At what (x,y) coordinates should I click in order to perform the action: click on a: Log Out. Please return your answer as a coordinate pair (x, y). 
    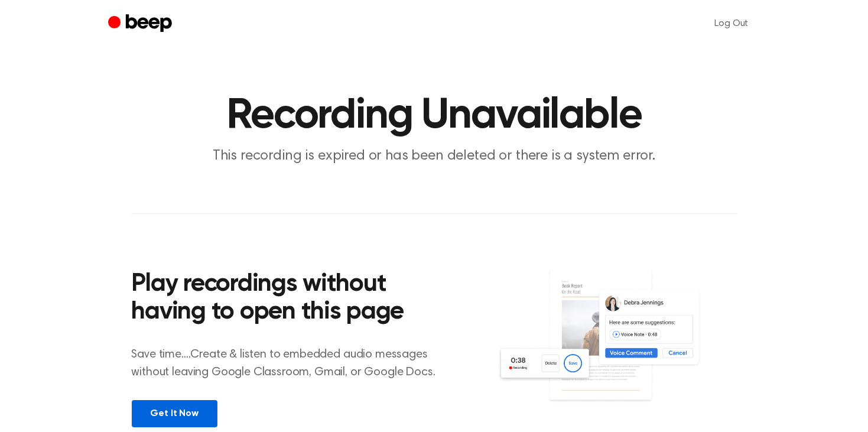
    Looking at the image, I should click on (732, 24).